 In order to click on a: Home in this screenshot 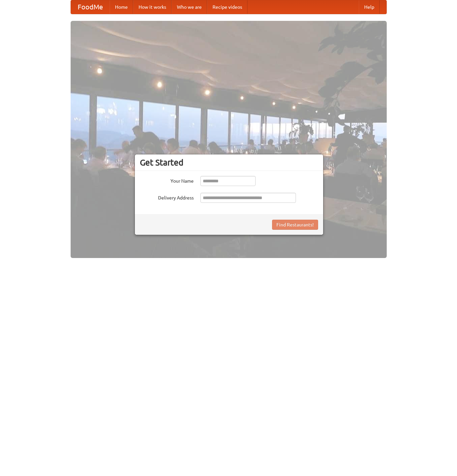, I will do `click(122, 7)`.